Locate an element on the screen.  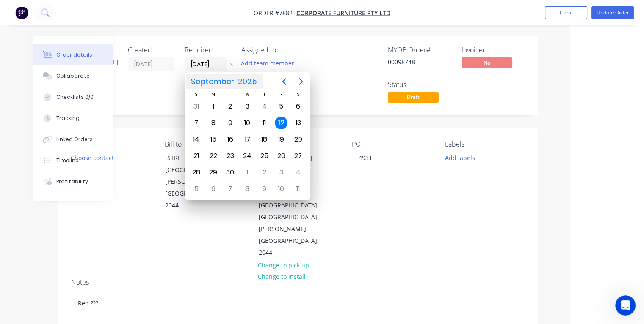
div: Thursday, September 25, 2025 is located at coordinates (264, 156).